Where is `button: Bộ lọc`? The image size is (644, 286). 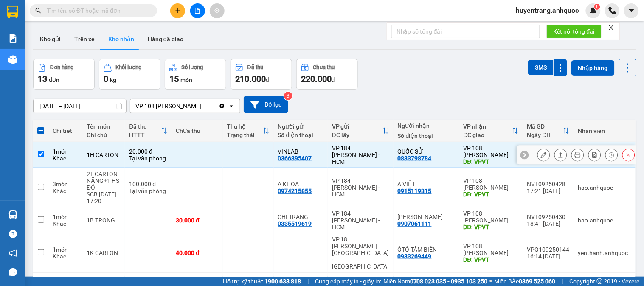
button: Bộ lọc is located at coordinates (266, 104).